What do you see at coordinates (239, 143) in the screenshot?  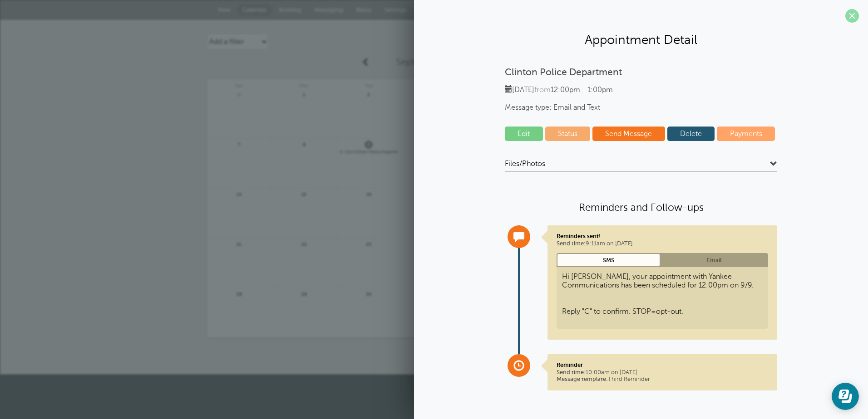 I see `span: 7` at bounding box center [239, 143].